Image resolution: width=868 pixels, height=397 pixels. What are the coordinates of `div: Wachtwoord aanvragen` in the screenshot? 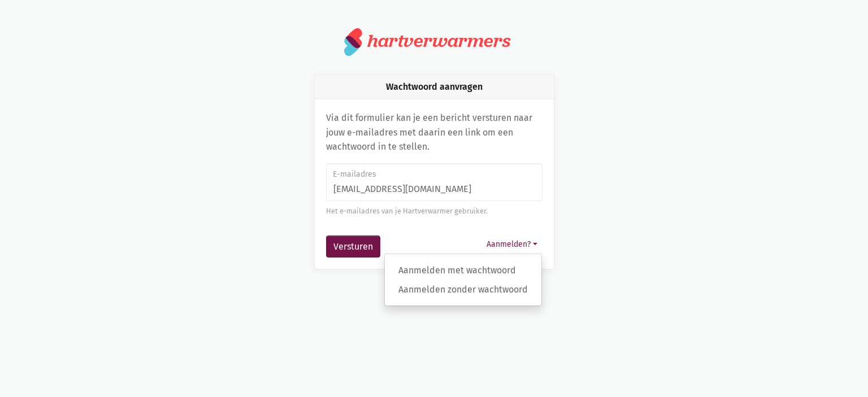 It's located at (434, 87).